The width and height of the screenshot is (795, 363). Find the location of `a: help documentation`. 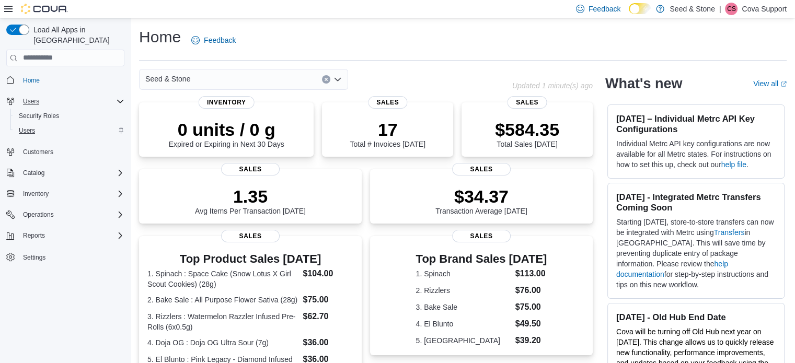

a: help documentation is located at coordinates (672, 269).